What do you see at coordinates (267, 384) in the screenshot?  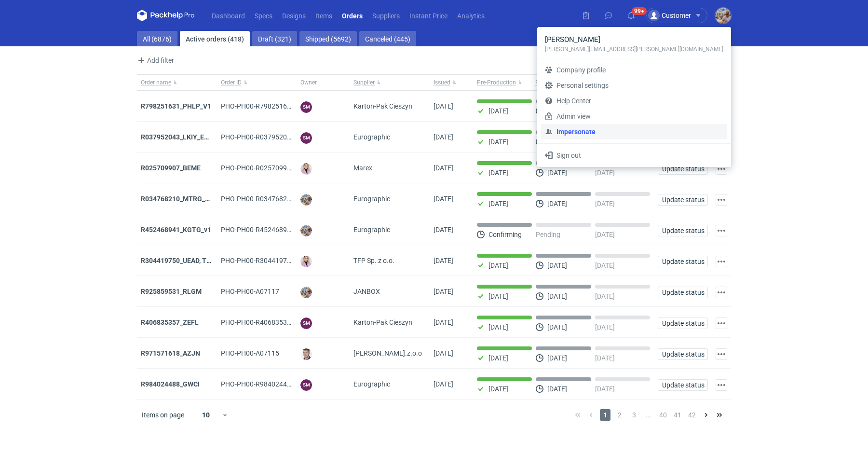 I see `span: PHO-PH00-R984024488_GWCI` at bounding box center [267, 384].